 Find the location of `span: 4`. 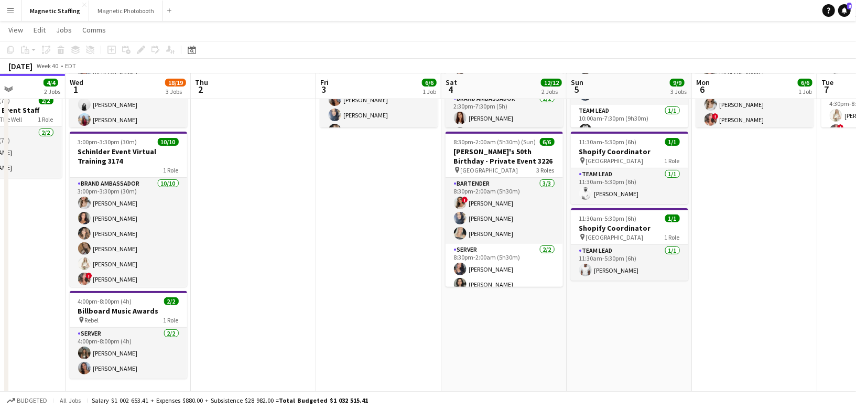

span: 4 is located at coordinates (450, 89).